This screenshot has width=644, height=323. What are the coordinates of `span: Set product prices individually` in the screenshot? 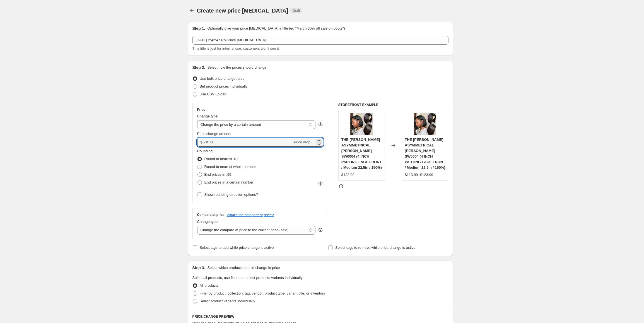 It's located at (224, 86).